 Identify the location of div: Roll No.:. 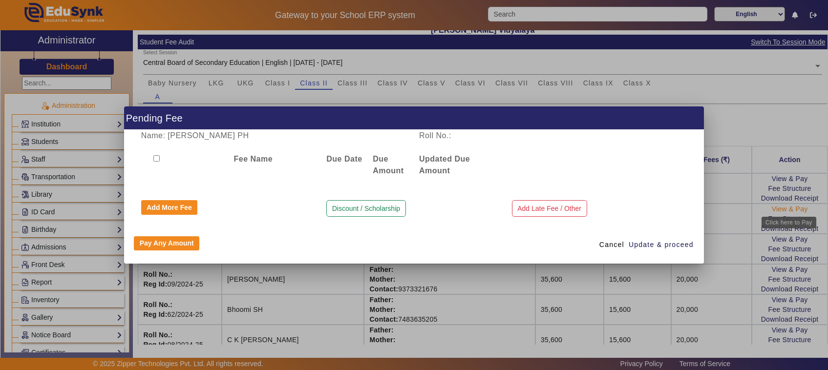
(484, 136).